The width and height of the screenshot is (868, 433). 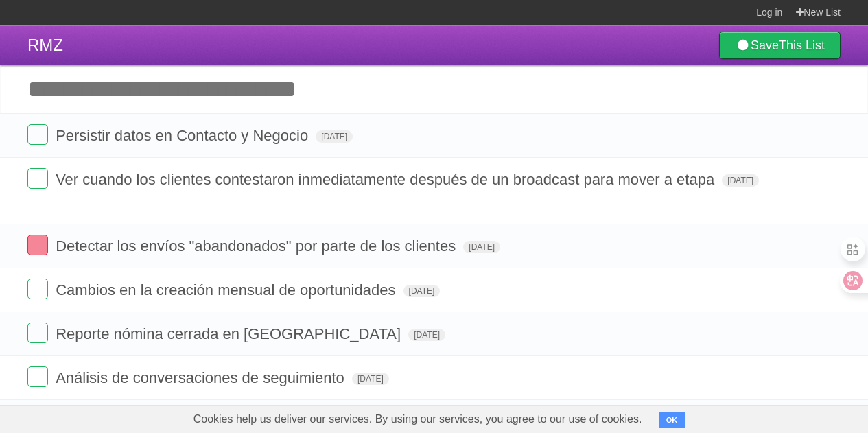 I want to click on span: Cambios en la creación mensual de oportunidades, so click(x=227, y=290).